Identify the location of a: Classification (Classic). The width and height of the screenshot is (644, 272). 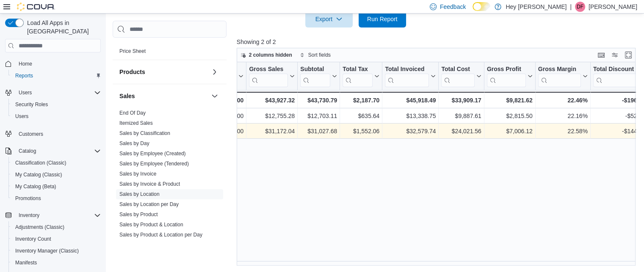
(41, 163).